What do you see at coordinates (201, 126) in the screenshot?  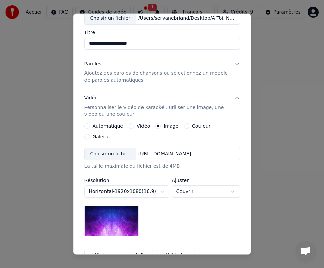 I see `label: Couleur` at bounding box center [201, 126].